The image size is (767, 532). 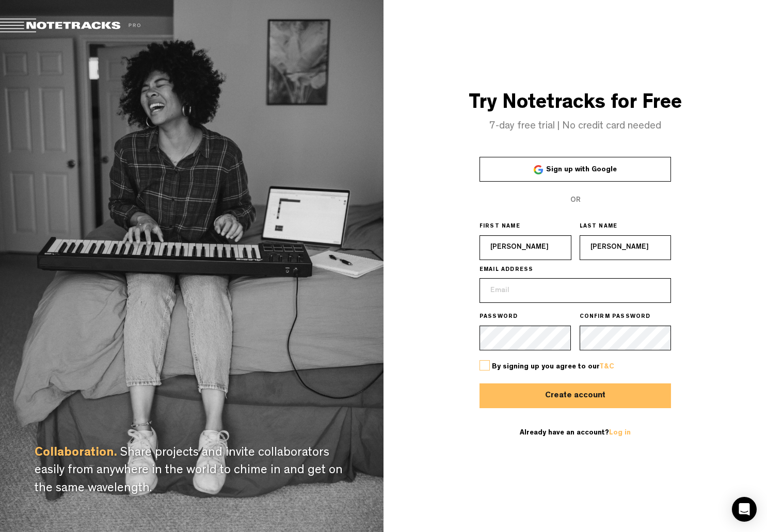 I want to click on input: First name, so click(x=525, y=247).